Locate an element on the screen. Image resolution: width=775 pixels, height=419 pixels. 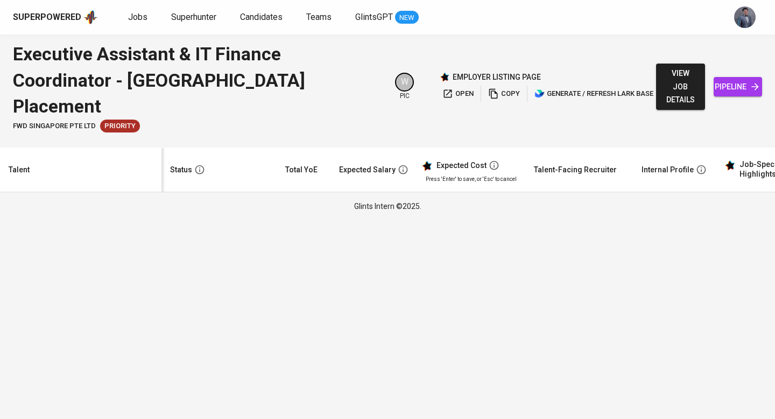
img: lark is located at coordinates (540, 94).